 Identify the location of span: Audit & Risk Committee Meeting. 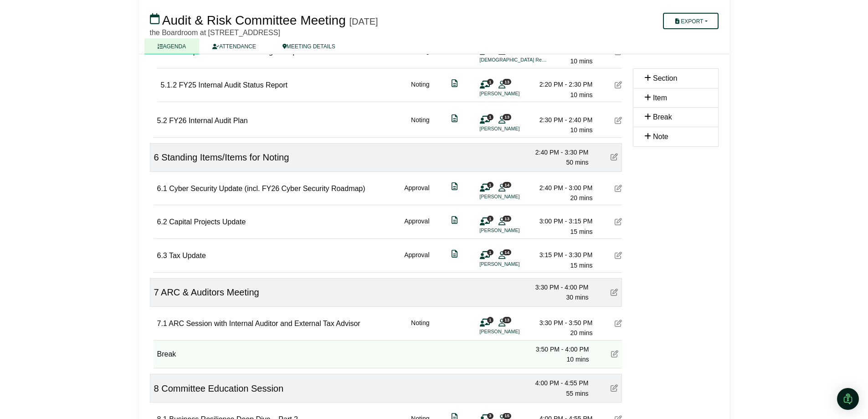
(254, 20).